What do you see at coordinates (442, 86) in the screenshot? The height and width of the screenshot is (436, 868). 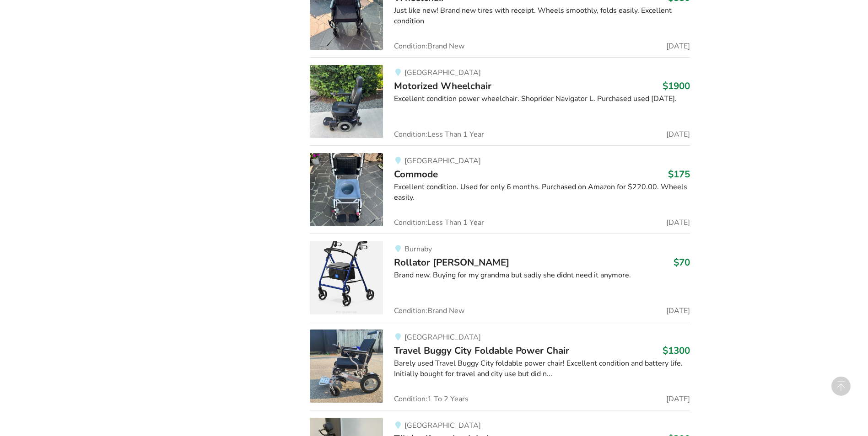 I see `span: Motorized Wheelchair` at bounding box center [442, 86].